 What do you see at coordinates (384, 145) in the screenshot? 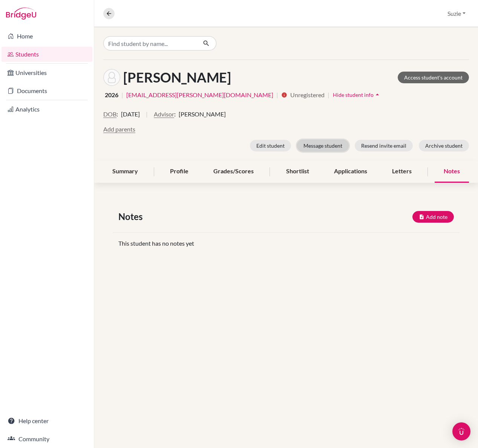
I see `button: Resend invite email` at bounding box center [384, 145].